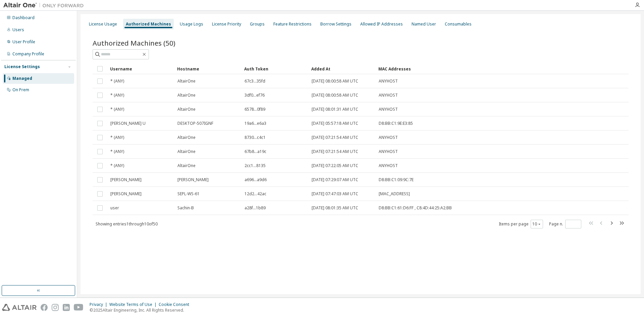  I want to click on div: Named User, so click(424, 24).